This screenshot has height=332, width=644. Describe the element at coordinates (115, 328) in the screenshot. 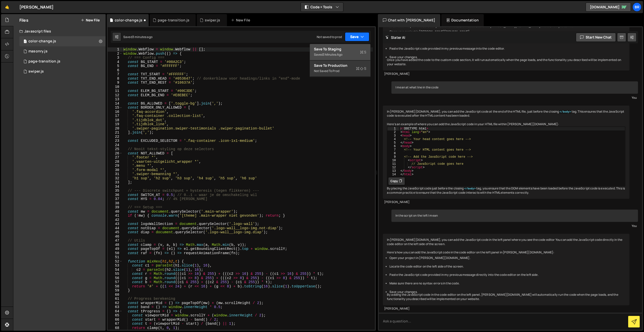

I see `div: 68` at that location.